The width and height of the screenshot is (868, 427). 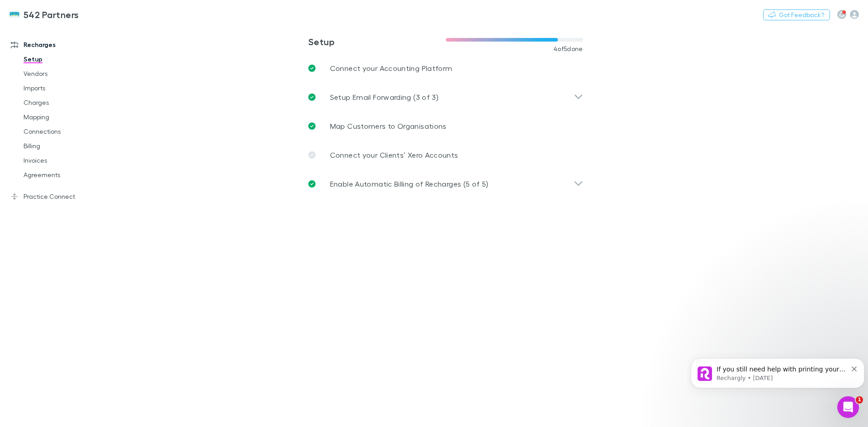 I want to click on a: Agreements, so click(x=68, y=175).